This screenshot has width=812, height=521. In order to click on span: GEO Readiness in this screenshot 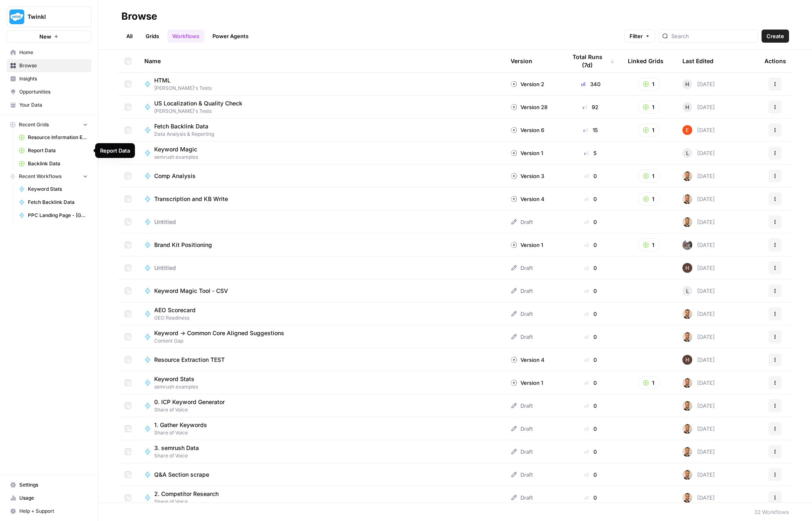, I will do `click(178, 318)`.